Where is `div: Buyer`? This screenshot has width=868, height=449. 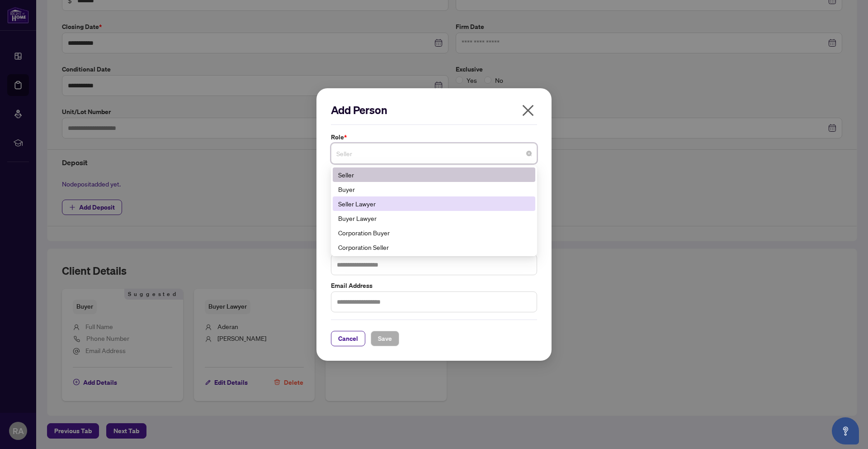 div: Buyer is located at coordinates (434, 189).